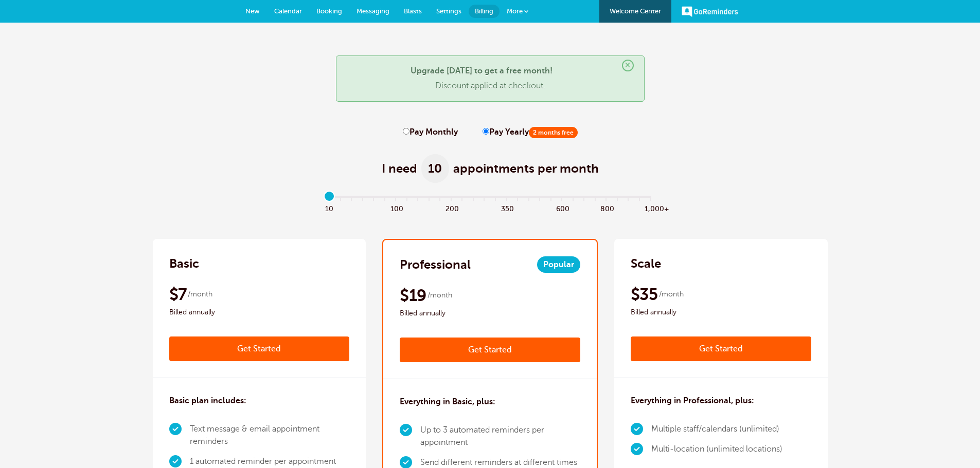 Image resolution: width=980 pixels, height=468 pixels. What do you see at coordinates (506, 208) in the screenshot?
I see `span: 350` at bounding box center [506, 208].